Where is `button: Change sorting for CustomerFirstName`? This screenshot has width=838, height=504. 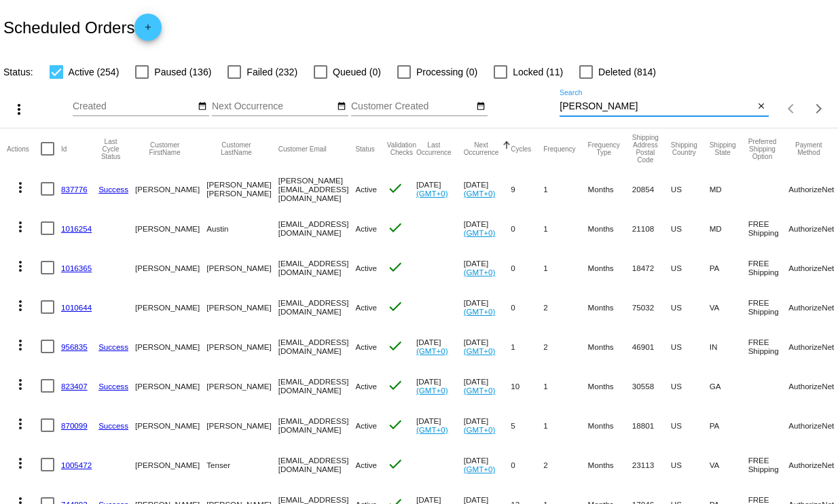
button: Change sorting for CustomerFirstName is located at coordinates (164, 148).